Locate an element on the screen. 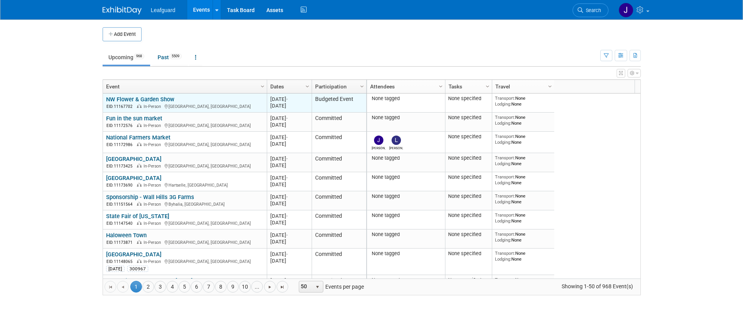 This screenshot has width=743, height=328. span: Go to the last page is located at coordinates (282, 288).